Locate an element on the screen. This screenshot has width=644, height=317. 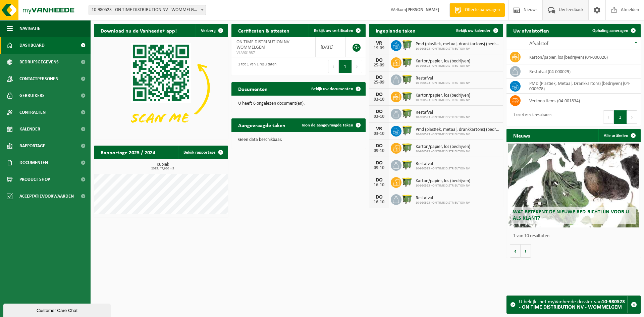
a: Ophaling aanvragen is located at coordinates (613, 31).